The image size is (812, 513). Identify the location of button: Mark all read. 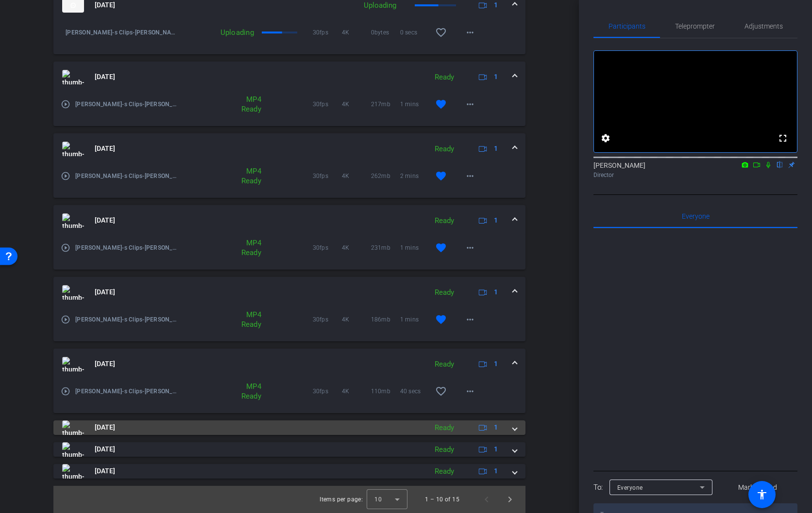
(758, 488).